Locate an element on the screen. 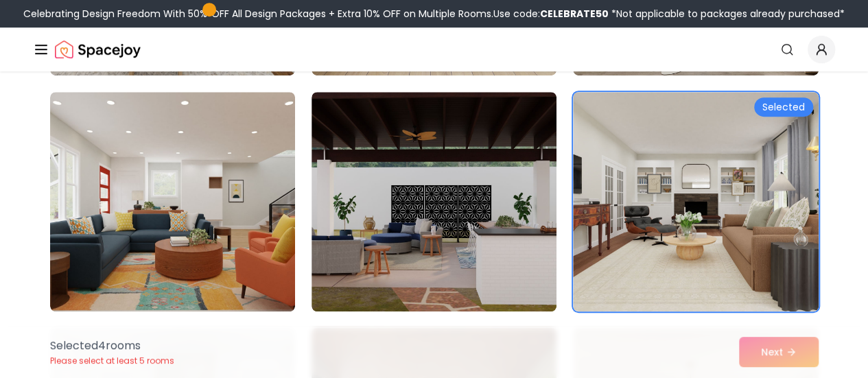  div: Celebrating Design Freedom With 50% OFF All Design Packages + Extra 10% OFF on Multiple Rooms. is located at coordinates (434, 13).